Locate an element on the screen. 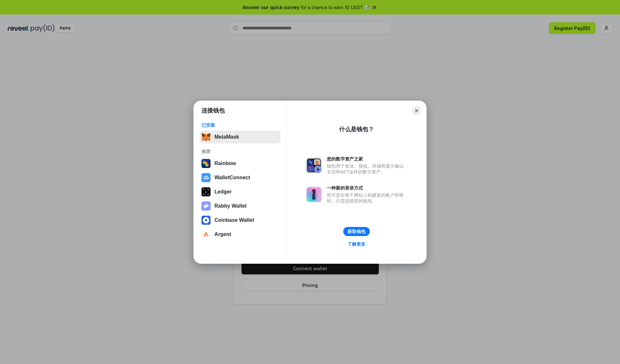  div: 一种新的登录方式 is located at coordinates (367, 188).